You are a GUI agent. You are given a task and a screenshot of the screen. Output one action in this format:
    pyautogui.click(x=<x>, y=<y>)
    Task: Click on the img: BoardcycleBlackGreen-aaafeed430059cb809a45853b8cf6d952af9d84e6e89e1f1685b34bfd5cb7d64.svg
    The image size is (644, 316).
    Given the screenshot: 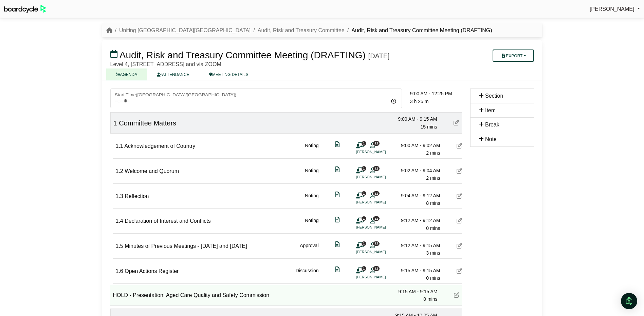 What is the action you would take?
    pyautogui.click(x=25, y=9)
    